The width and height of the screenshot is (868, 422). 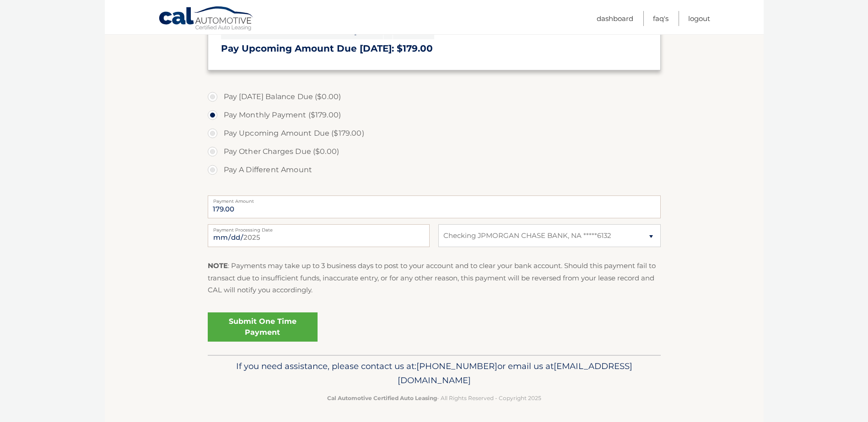 What do you see at coordinates (434, 152) in the screenshot?
I see `label: Pay Other Charges Due ($0.00)` at bounding box center [434, 152].